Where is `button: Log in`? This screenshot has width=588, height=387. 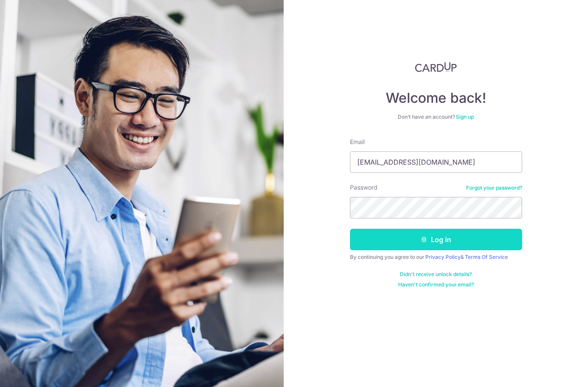
button: Log in is located at coordinates (436, 240).